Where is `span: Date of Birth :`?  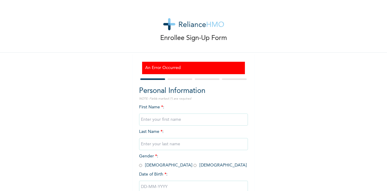
span: Date of Birth : is located at coordinates (153, 174).